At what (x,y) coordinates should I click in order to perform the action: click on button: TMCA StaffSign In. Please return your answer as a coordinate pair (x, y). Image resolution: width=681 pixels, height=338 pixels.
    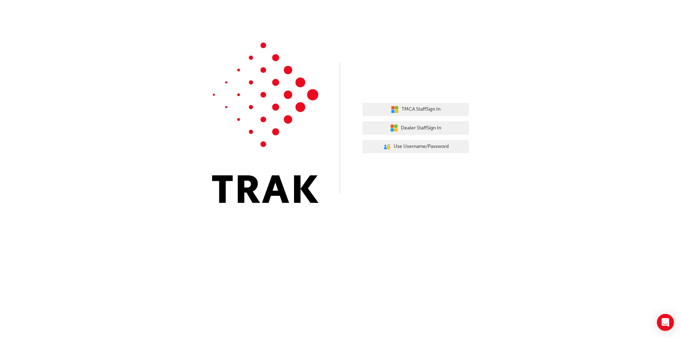
    Looking at the image, I should click on (416, 110).